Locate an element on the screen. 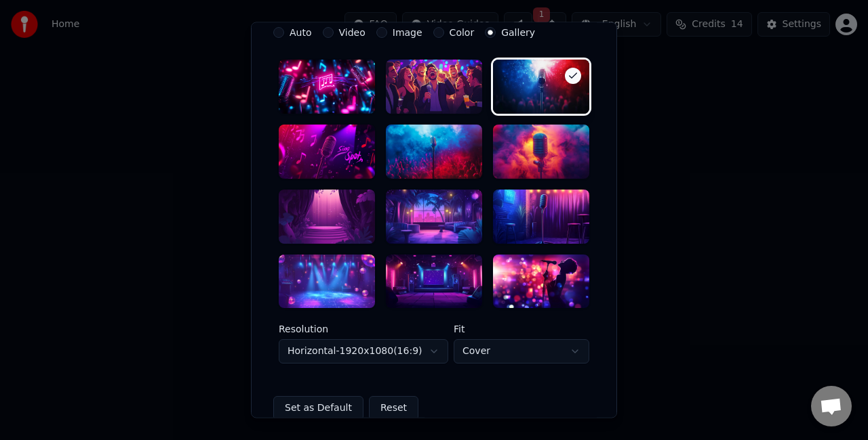 The height and width of the screenshot is (440, 868). label: Gallery is located at coordinates (518, 33).